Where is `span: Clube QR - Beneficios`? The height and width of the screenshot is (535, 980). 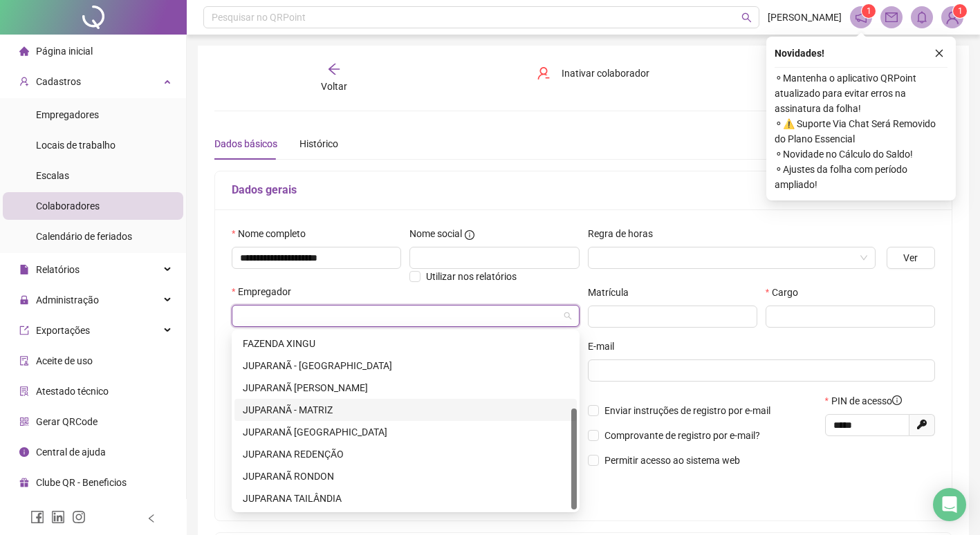
span: Clube QR - Beneficios is located at coordinates (81, 482).